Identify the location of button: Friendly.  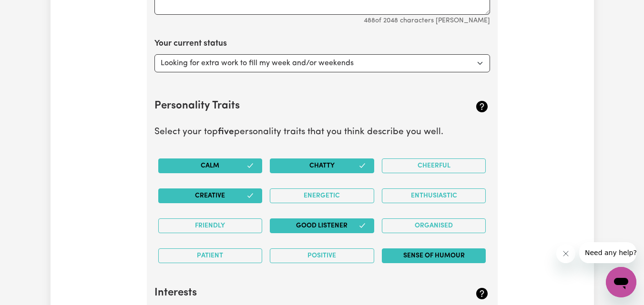
(210, 226).